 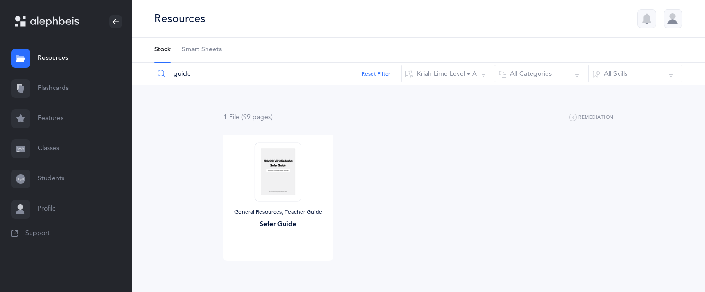 I want to click on div: Sefer Guide, so click(x=278, y=224).